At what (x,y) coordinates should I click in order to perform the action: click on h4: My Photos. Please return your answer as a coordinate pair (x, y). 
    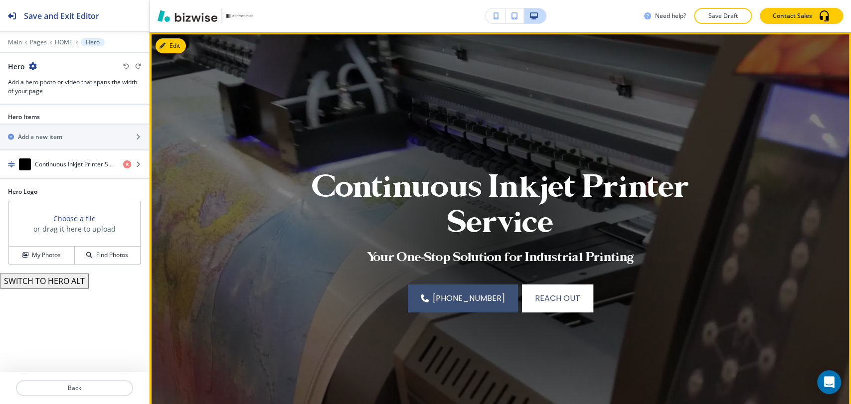
    Looking at the image, I should click on (46, 255).